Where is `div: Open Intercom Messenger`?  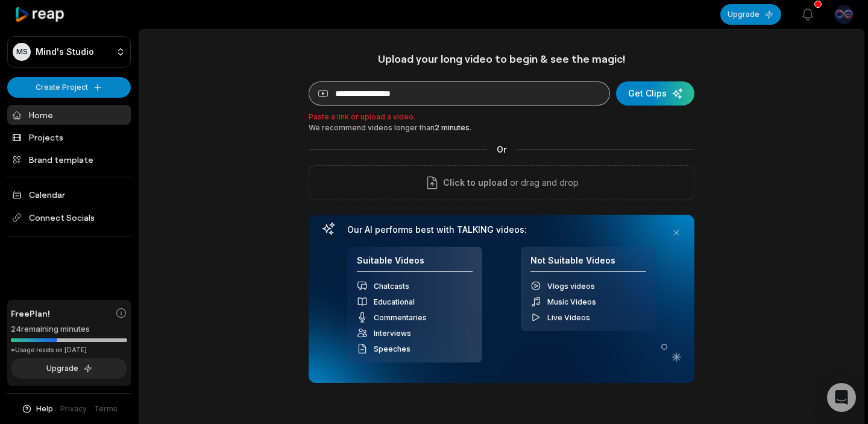 div: Open Intercom Messenger is located at coordinates (842, 398).